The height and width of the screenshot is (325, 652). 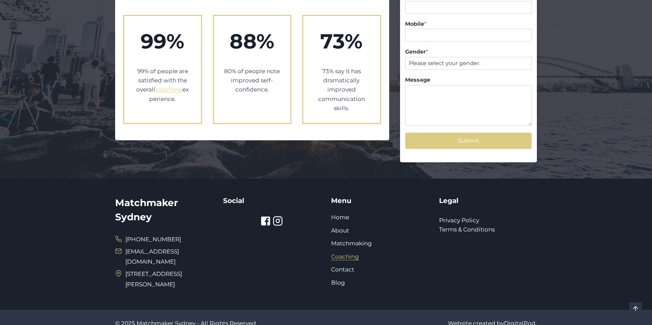 What do you see at coordinates (467, 230) in the screenshot?
I see `a: Terms & Conditions` at bounding box center [467, 230].